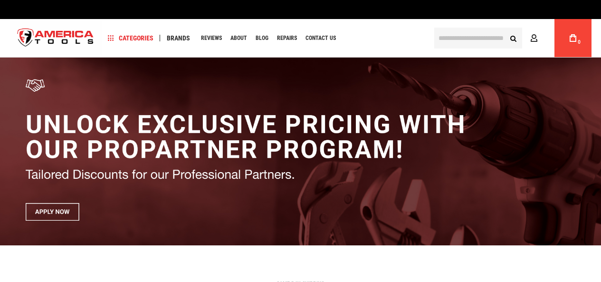 This screenshot has height=282, width=601. Describe the element at coordinates (238, 38) in the screenshot. I see `span: About` at that location.